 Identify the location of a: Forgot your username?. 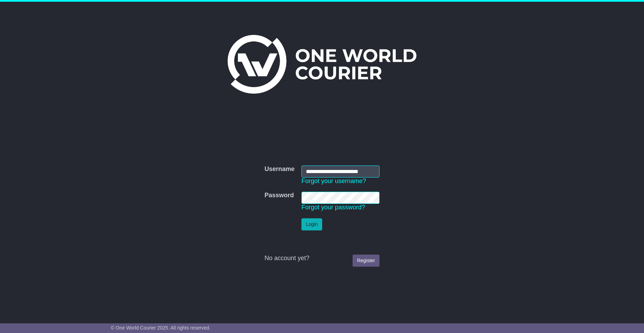
(334, 181).